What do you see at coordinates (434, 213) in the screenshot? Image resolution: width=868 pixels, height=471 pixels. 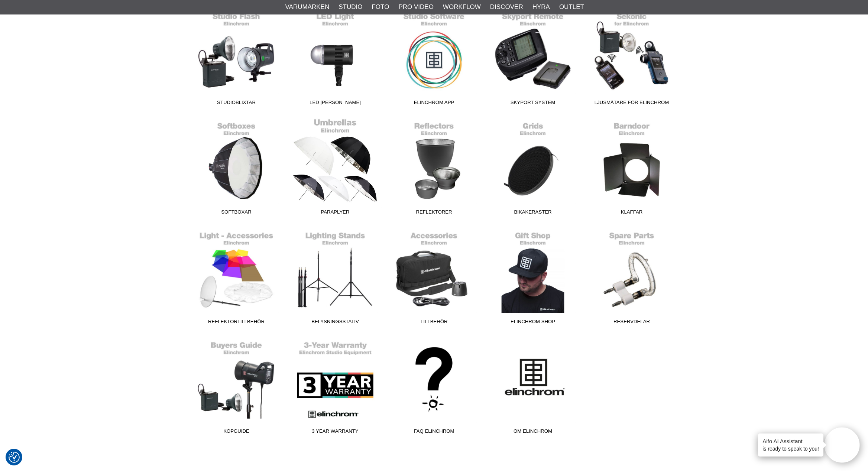 I see `span: Reflektorer` at bounding box center [434, 213].